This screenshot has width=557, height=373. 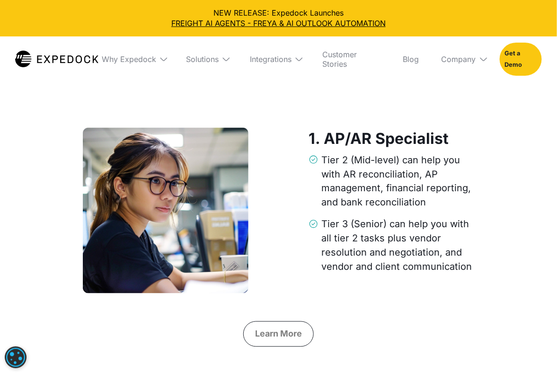 What do you see at coordinates (398, 246) in the screenshot?
I see `div: Tier 3 (Senior) can help you with all tier 2 tasks plus vendor resolution and negotiation, and ve...` at bounding box center [398, 246].